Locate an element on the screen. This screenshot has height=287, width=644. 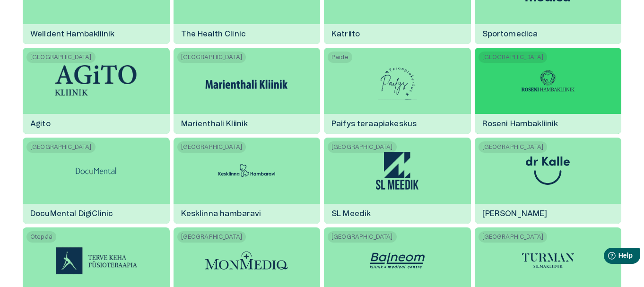
img: Paifys teraapiakeskus logo is located at coordinates (398, 81).